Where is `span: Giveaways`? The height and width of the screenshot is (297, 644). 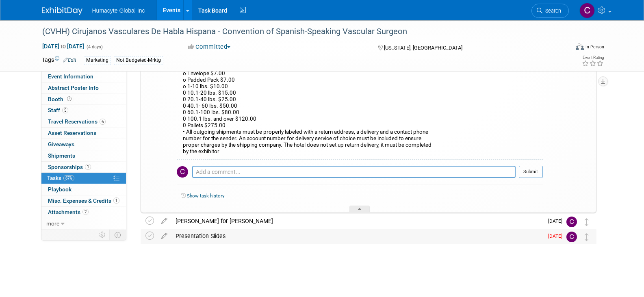
span: Giveaways is located at coordinates (61, 144).